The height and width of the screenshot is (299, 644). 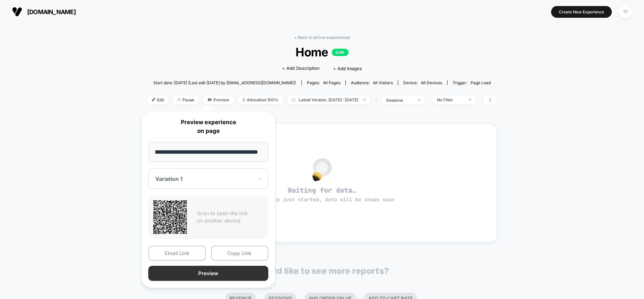 I want to click on button: Copy Link, so click(x=240, y=253).